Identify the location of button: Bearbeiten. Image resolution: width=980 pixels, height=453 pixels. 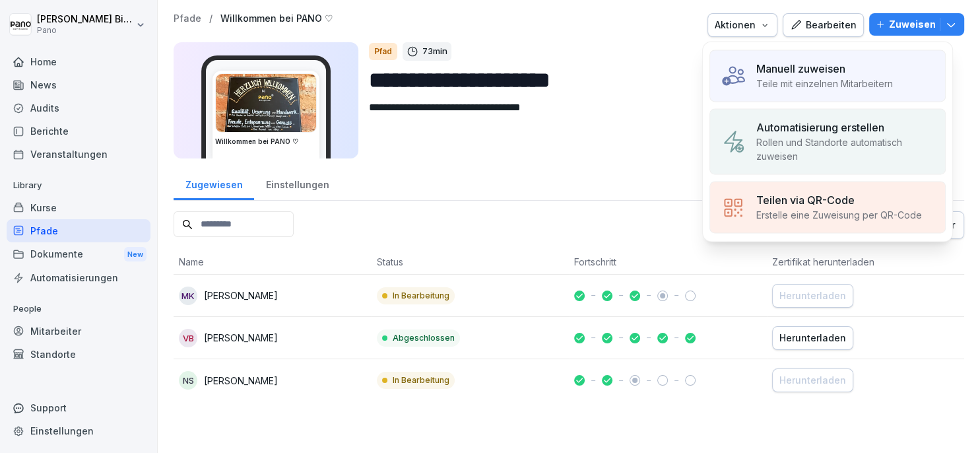
(823, 25).